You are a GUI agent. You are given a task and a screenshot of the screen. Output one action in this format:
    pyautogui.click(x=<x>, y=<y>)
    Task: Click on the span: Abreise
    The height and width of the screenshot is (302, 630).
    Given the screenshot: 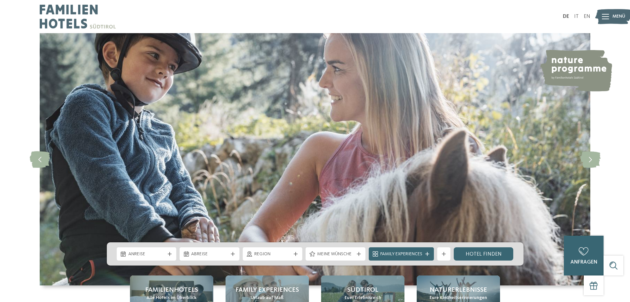 What is the action you would take?
    pyautogui.click(x=210, y=254)
    